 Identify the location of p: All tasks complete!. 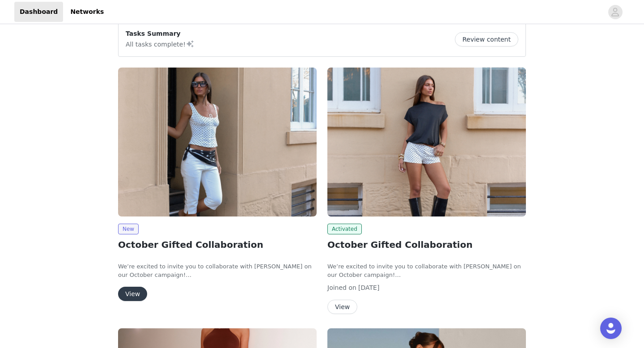
(160, 44).